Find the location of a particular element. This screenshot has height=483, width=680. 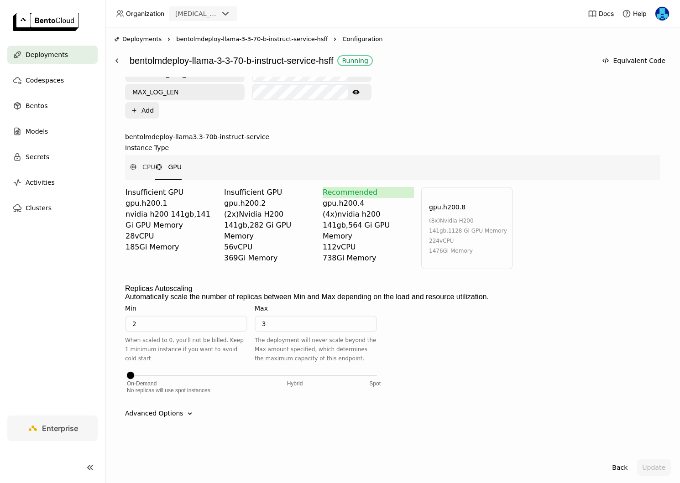

div: Help is located at coordinates (634, 14).